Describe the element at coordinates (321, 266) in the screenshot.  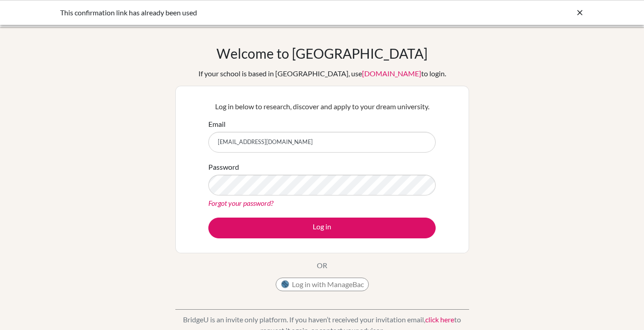
I see `p: OR` at that location.